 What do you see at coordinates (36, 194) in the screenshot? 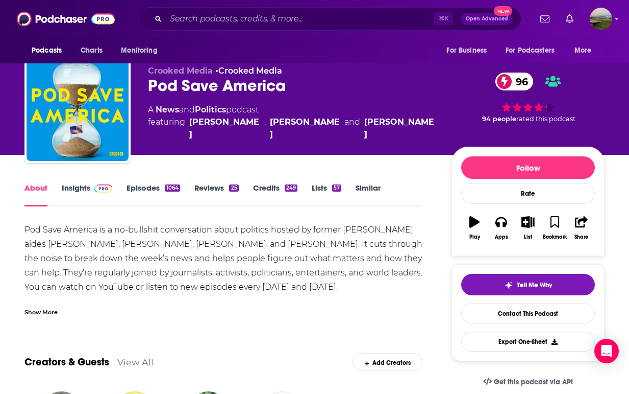
I see `a: About` at bounding box center [36, 194].